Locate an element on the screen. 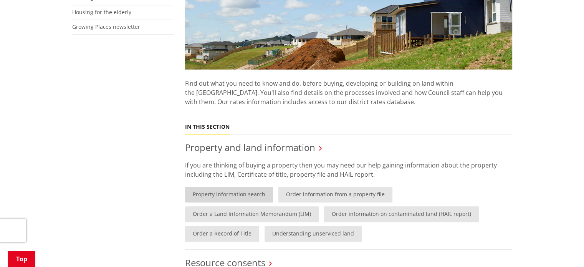 This screenshot has width=584, height=267. a: Top is located at coordinates (22, 259).